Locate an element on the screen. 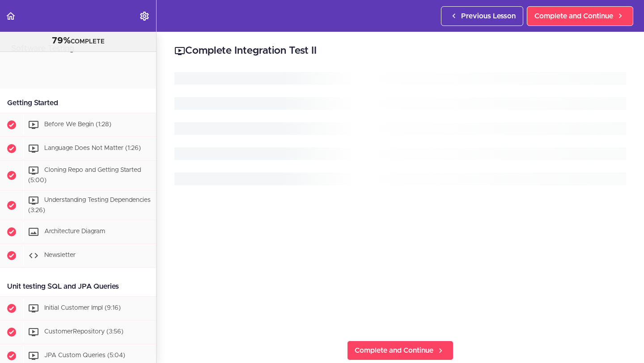 This screenshot has width=644, height=363. svg: Back to course curriculum is located at coordinates (10, 16).